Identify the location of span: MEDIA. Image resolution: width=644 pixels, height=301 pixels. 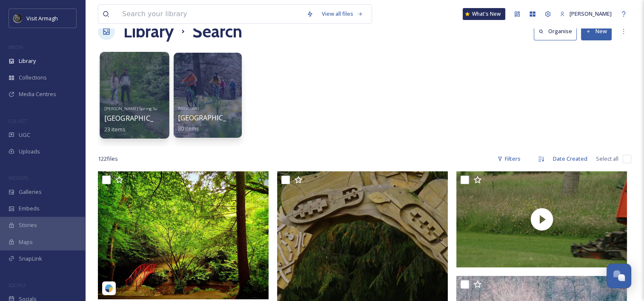
(16, 47).